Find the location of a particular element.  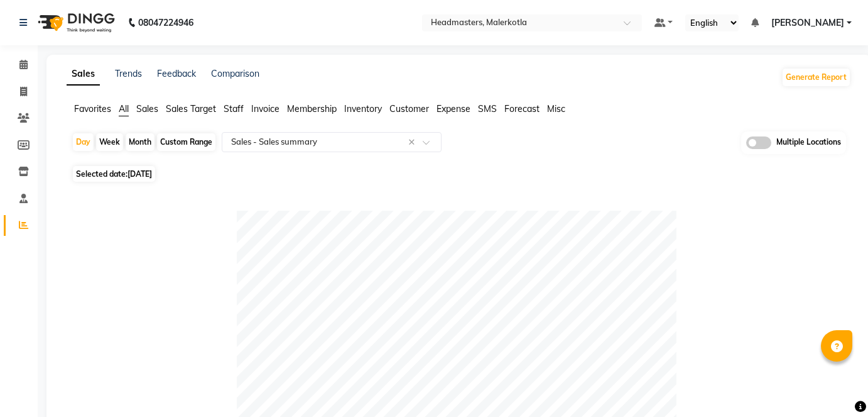

span: Clear all is located at coordinates (413, 142).